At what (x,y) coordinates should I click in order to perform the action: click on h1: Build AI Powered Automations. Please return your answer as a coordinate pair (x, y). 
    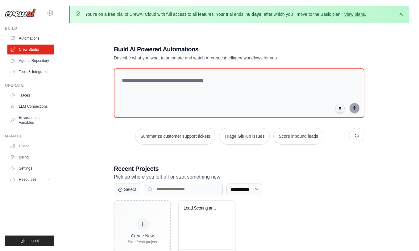
    Looking at the image, I should click on (218, 49).